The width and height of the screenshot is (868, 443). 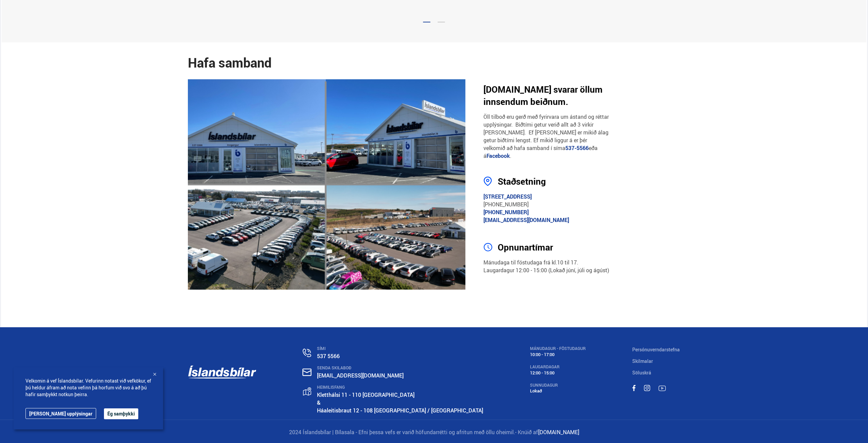 What do you see at coordinates (434, 432) in the screenshot?
I see `p: 2024 Íslandsbílar | Bílasala - Efni þessa vefs er varið höfundarrétti og afritun með öllu óheimil.` at bounding box center [434, 432].